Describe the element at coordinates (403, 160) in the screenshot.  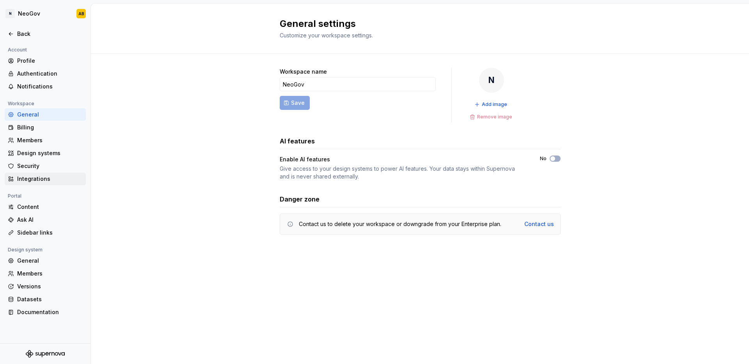
I see `div: Enable AI features` at that location.